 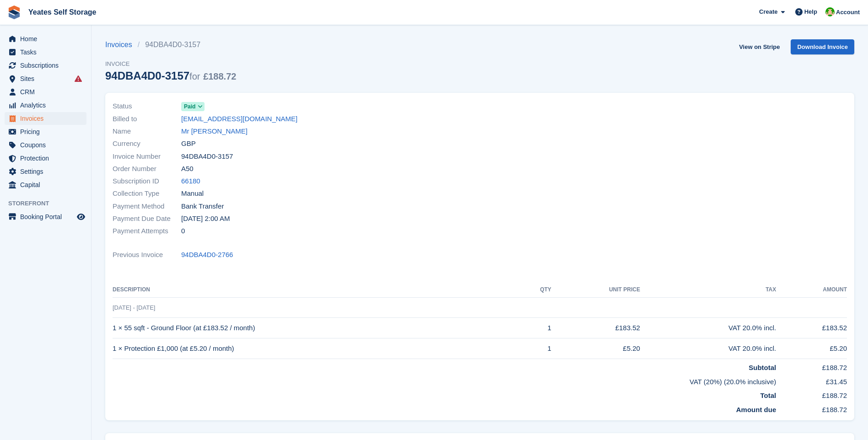 What do you see at coordinates (48, 172) in the screenshot?
I see `span: Settings` at bounding box center [48, 172].